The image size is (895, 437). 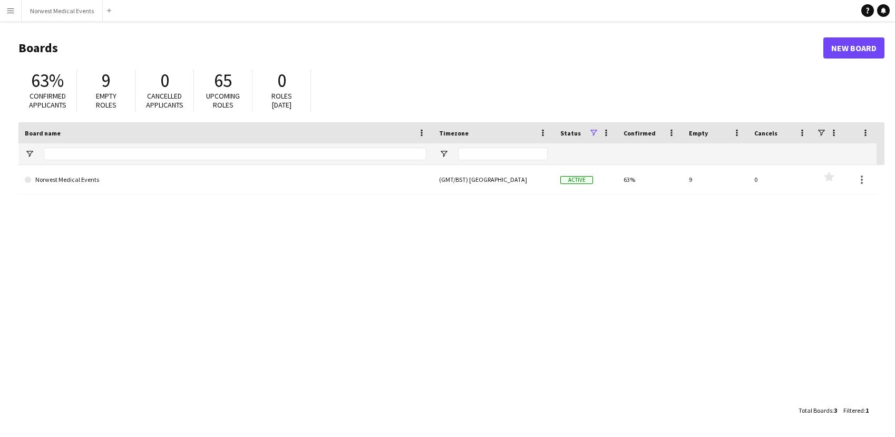 What do you see at coordinates (106, 81) in the screenshot?
I see `span: 9` at bounding box center [106, 81].